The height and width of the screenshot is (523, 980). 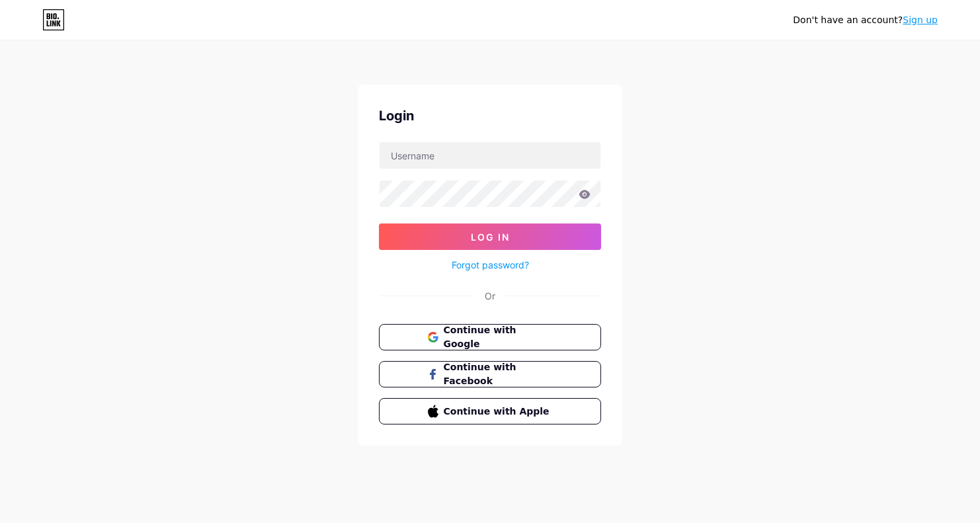 What do you see at coordinates (490, 411) in the screenshot?
I see `button: Continue with Apple` at bounding box center [490, 411].